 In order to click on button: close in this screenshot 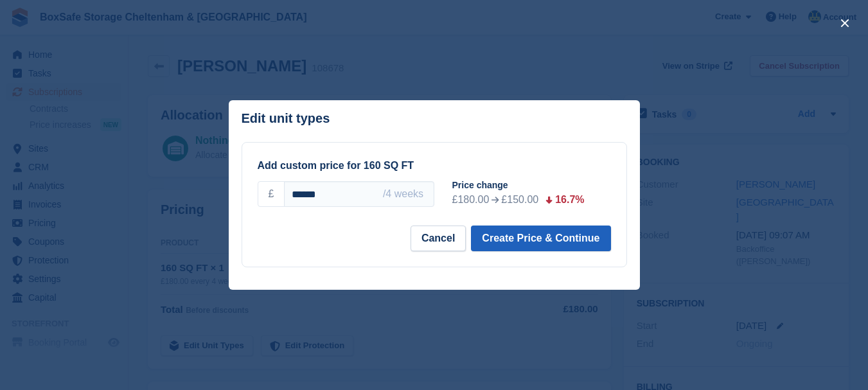, I will do `click(845, 23)`.